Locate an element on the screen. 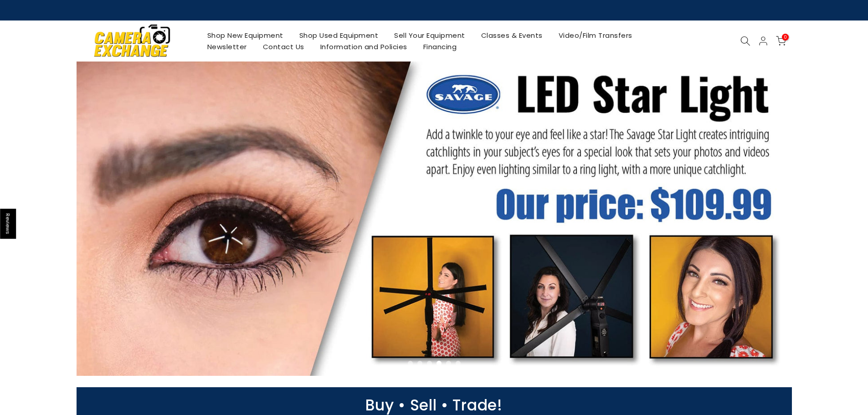  a: Sell Your Equipment is located at coordinates (430, 35).